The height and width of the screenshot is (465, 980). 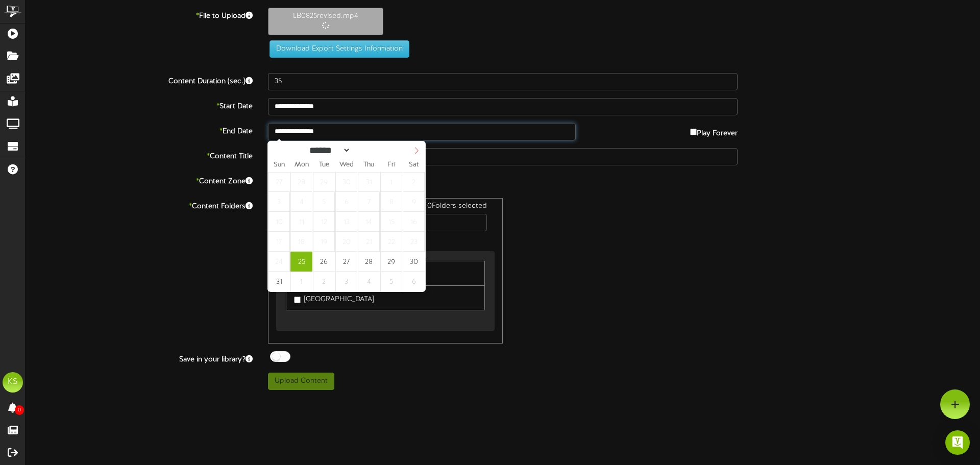 What do you see at coordinates (369, 165) in the screenshot?
I see `span: Thu` at bounding box center [369, 165].